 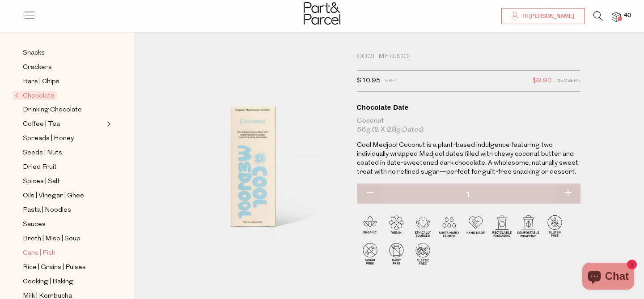 I want to click on a: Pasta | Noodles, so click(x=64, y=210).